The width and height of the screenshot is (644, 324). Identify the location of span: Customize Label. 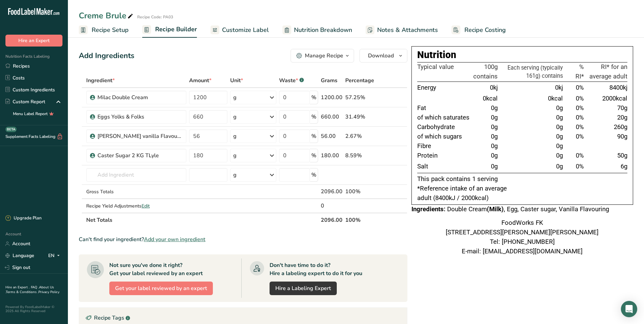
(246, 30).